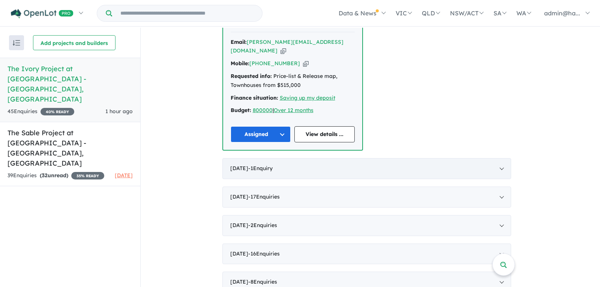  What do you see at coordinates (88, 176) in the screenshot?
I see `span: 35 % READY` at bounding box center [88, 176].